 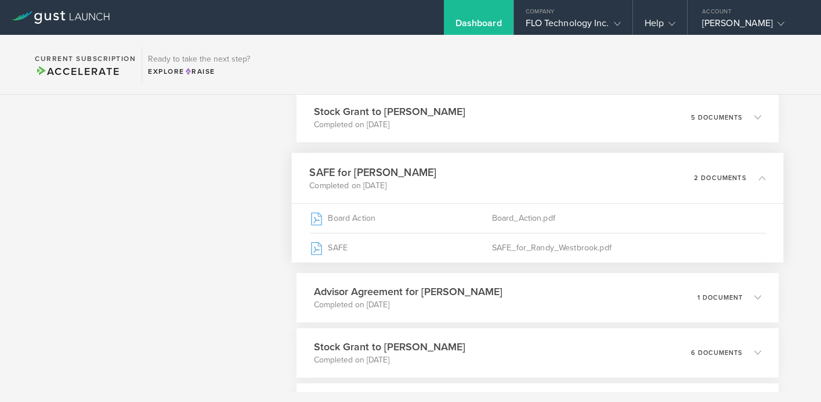 What do you see at coordinates (720, 177) in the screenshot?
I see `p: 2 documents` at bounding box center [720, 177].